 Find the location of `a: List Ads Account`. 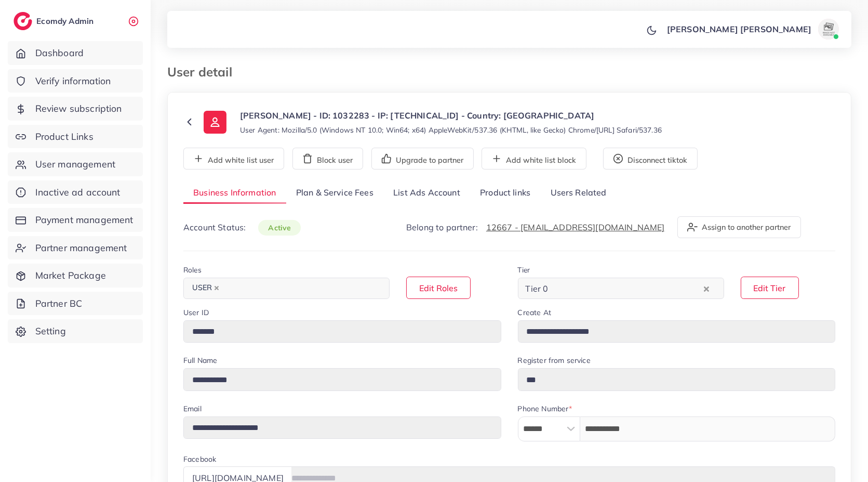

a: List Ads Account is located at coordinates (426, 193).